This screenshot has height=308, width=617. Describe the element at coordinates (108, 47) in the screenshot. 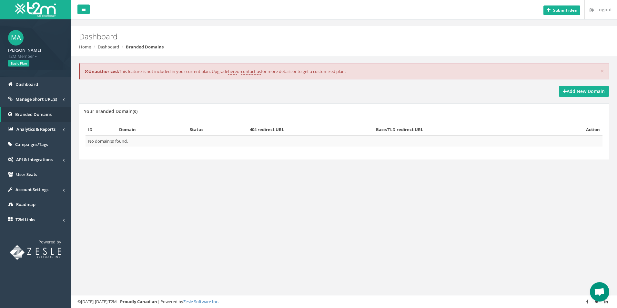

I see `a: Dashboard` at that location.